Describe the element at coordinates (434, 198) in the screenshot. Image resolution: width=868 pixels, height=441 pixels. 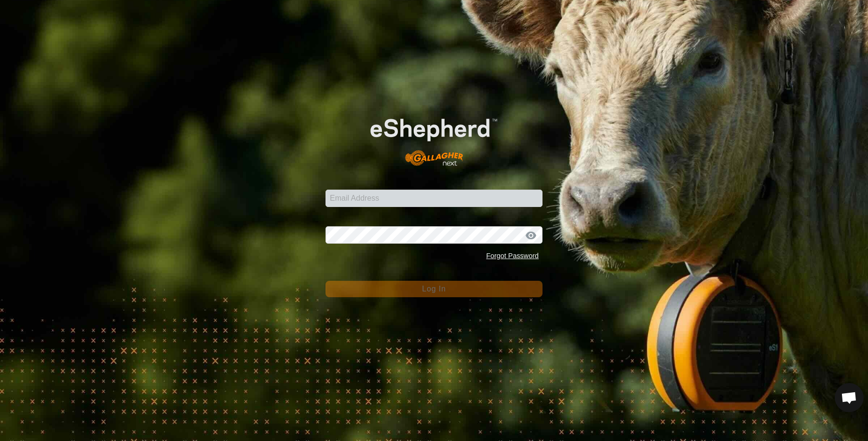
I see `input: Email Address` at that location.